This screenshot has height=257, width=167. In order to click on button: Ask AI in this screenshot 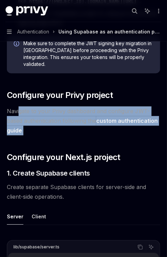, I will do `click(152, 247)`.